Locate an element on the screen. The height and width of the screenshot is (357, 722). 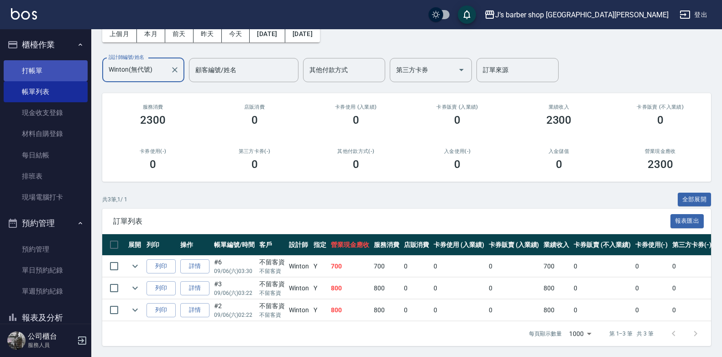
h2: 卡券販賣 (入業績) is located at coordinates (457, 107).